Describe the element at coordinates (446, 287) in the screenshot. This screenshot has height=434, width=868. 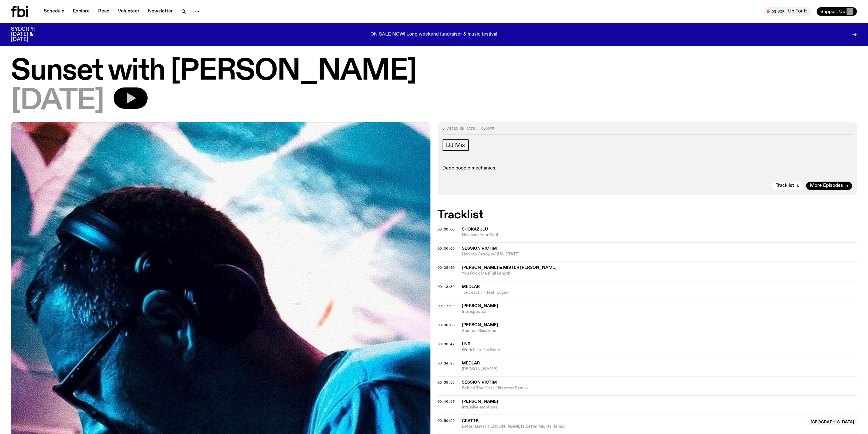
I see `button: 00:13:39` at that location.